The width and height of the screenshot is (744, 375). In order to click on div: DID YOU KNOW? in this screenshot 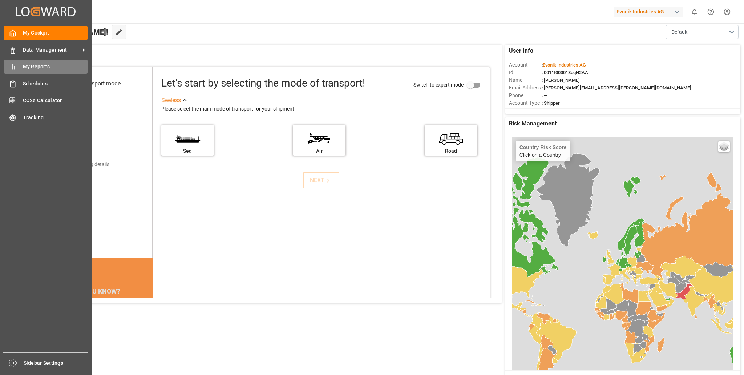, I will do `click(96, 291)`.